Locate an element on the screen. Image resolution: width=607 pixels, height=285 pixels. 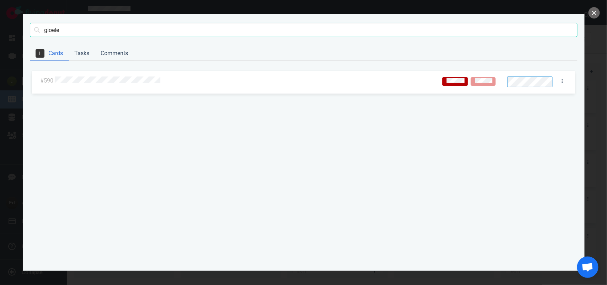
span: 1 is located at coordinates (40, 53).